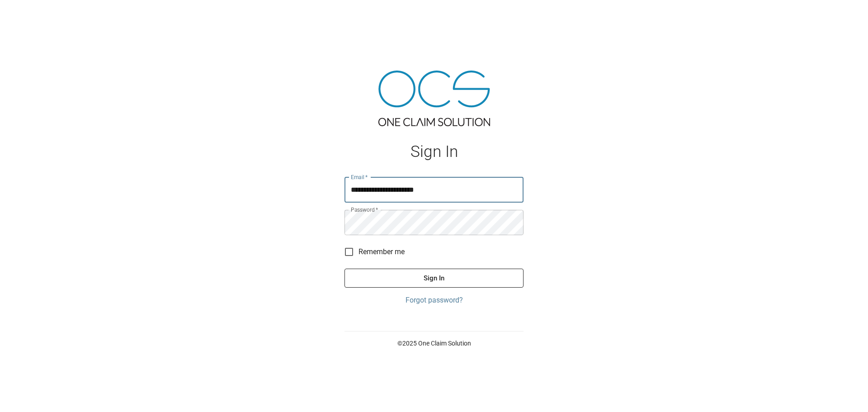 This screenshot has width=868, height=412. What do you see at coordinates (434, 300) in the screenshot?
I see `a: Forgot password?` at bounding box center [434, 300].